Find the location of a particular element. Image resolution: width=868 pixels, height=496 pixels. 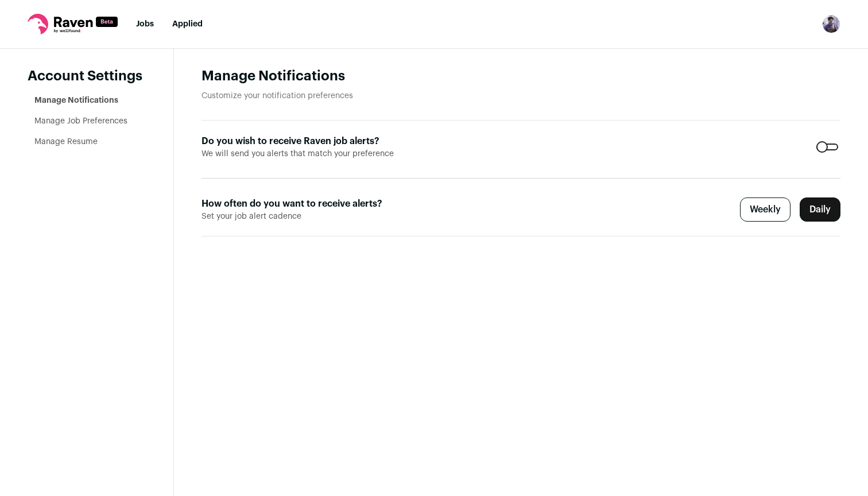

a: Manage Notifications is located at coordinates (76, 101).